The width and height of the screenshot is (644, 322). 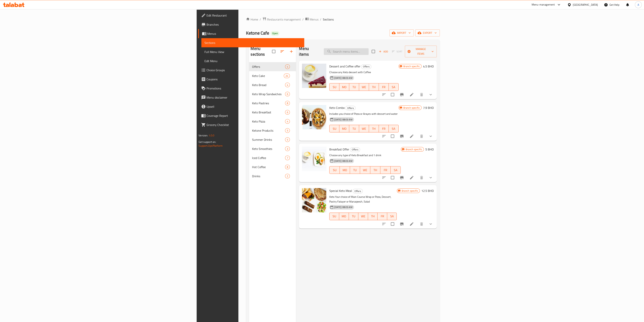 What do you see at coordinates (287, 149) in the screenshot?
I see `span: 3` at bounding box center [287, 149].